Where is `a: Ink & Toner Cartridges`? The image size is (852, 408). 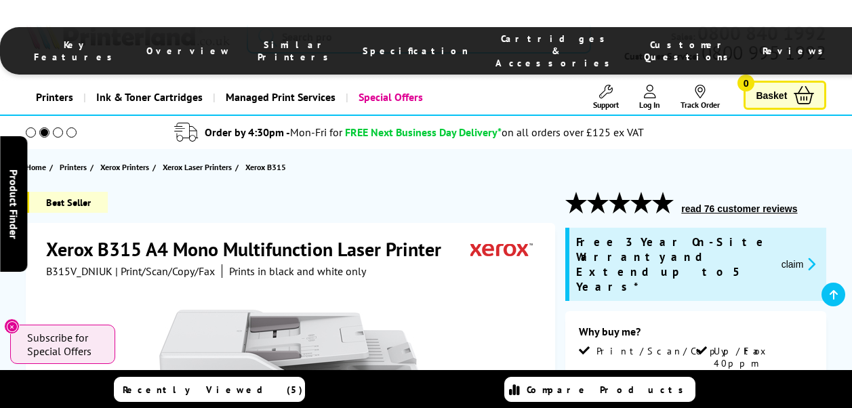
a: Ink & Toner Cartridges is located at coordinates (148, 97).